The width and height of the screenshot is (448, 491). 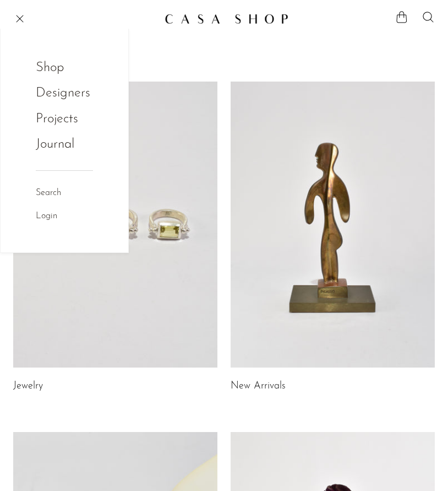 What do you see at coordinates (64, 106) in the screenshot?
I see `ul: NEW HEADER MENU` at bounding box center [64, 106].